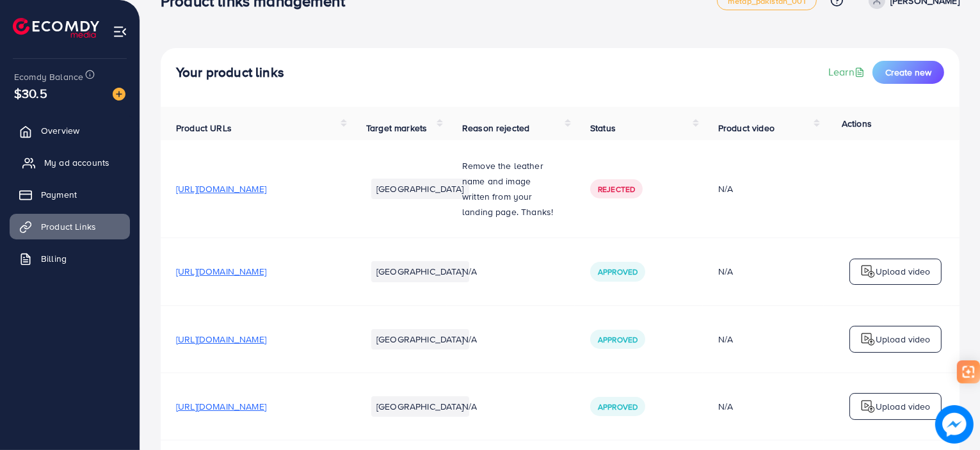 Image resolution: width=980 pixels, height=450 pixels. I want to click on h4: Your product links, so click(230, 72).